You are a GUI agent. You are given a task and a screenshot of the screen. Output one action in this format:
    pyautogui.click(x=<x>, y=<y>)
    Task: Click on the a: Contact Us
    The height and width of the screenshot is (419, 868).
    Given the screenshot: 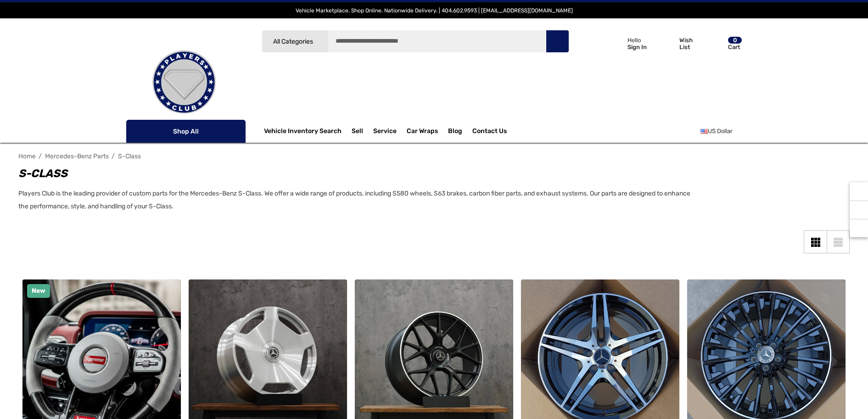 What is the action you would take?
    pyautogui.click(x=490, y=132)
    